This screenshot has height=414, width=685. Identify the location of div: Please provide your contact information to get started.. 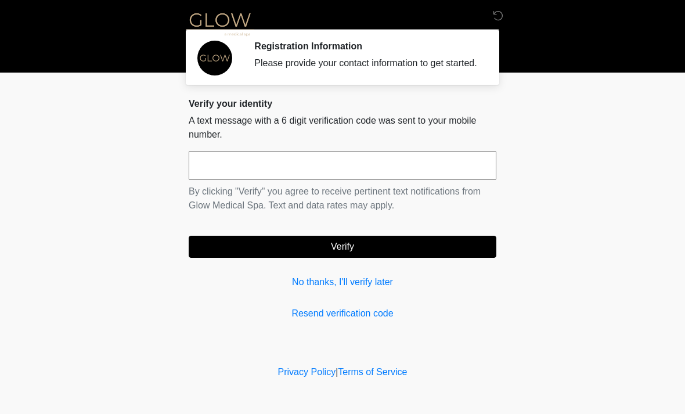
(366, 63).